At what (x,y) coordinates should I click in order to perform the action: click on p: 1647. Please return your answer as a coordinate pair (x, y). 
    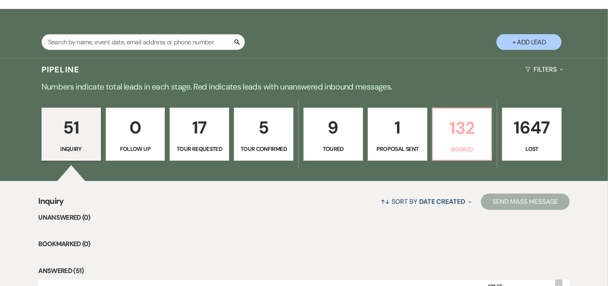
    Looking at the image, I should click on (532, 127).